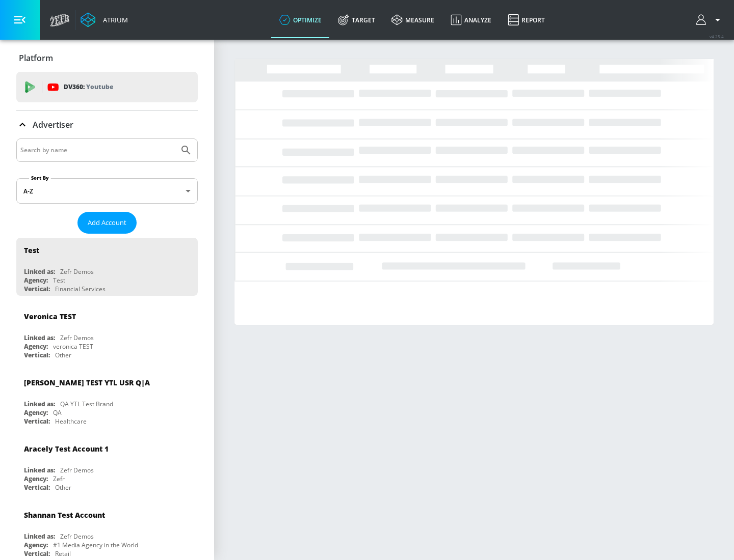  What do you see at coordinates (113, 20) in the screenshot?
I see `div: Atrium` at bounding box center [113, 20].